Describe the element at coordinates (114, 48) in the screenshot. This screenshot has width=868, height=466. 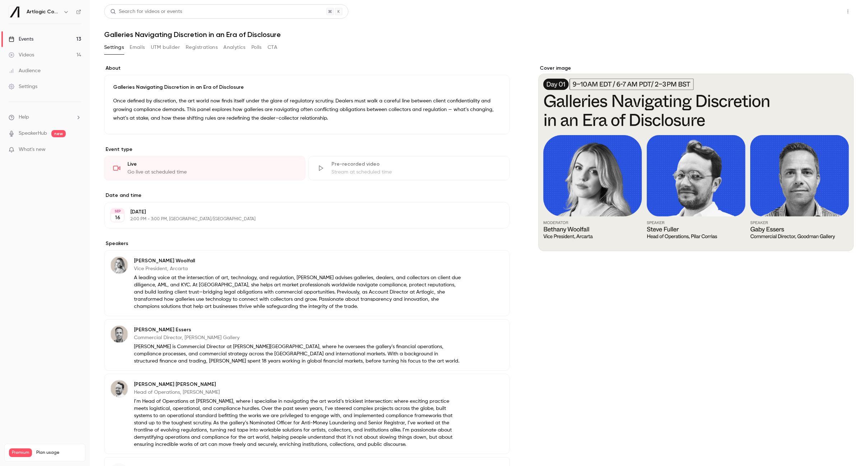
I see `button: Settings` at that location.